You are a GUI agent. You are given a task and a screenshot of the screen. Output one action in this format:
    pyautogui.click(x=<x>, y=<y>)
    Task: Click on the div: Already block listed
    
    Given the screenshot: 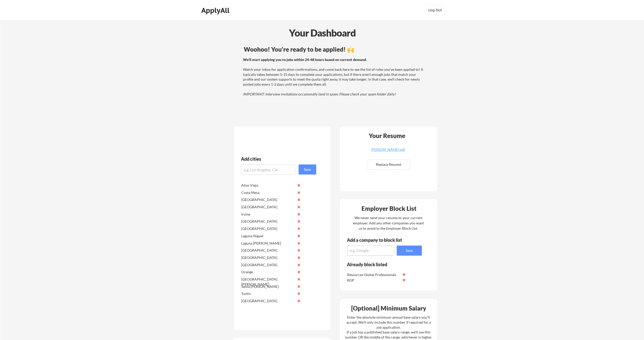 What is the action you would take?
    pyautogui.click(x=381, y=264)
    